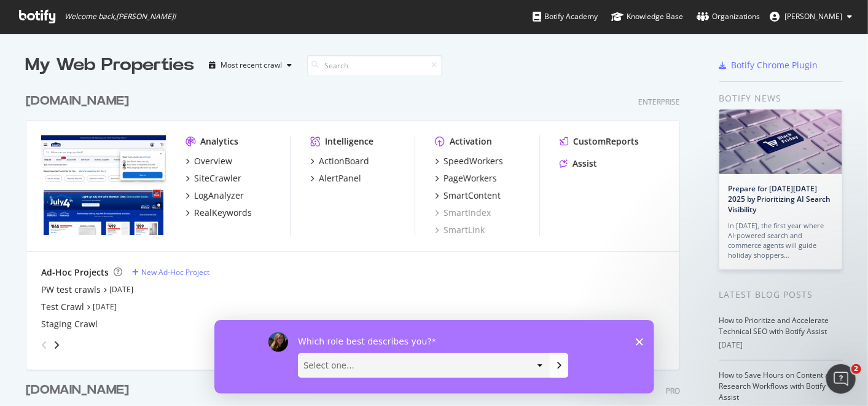 The height and width of the screenshot is (406, 868). Describe the element at coordinates (210, 46) in the screenshot. I see `select: Select one...` at that location.